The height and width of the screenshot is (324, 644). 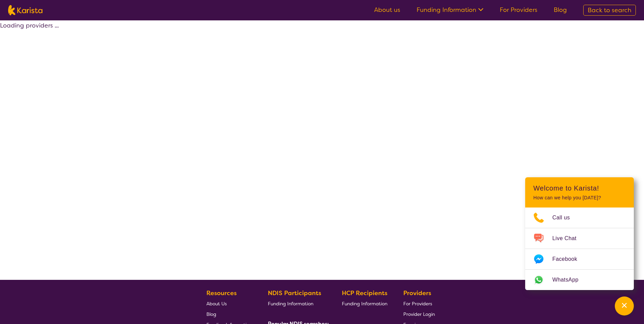 I want to click on b: HCP Recipients, so click(x=365, y=293).